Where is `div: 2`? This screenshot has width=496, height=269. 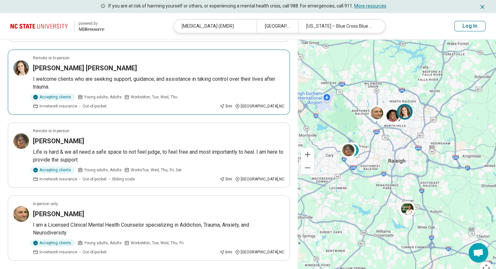
div: 2 is located at coordinates (352, 150).